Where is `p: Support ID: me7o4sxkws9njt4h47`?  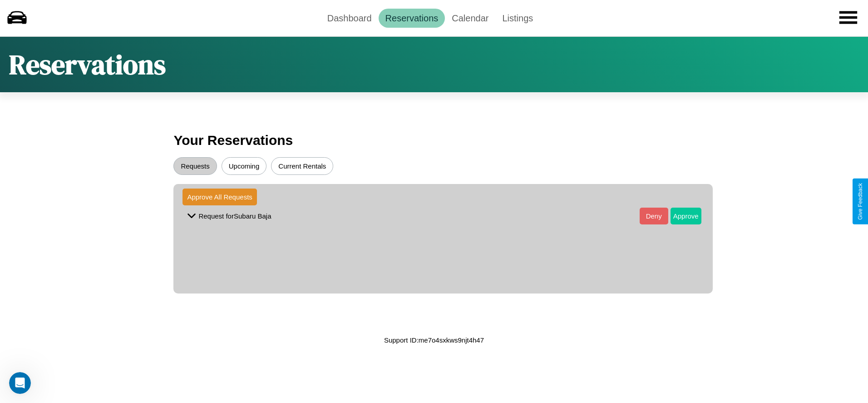 p: Support ID: me7o4sxkws9njt4h47 is located at coordinates (434, 340).